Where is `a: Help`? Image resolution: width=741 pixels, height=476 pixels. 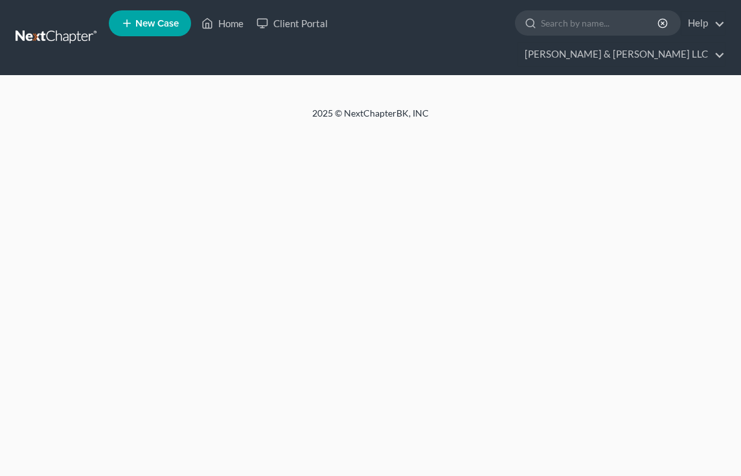
a: Help is located at coordinates (703, 23).